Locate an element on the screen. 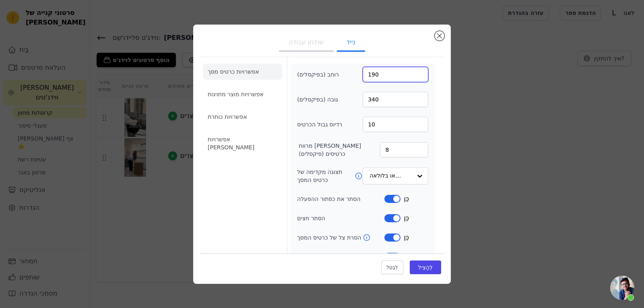 This screenshot has width=644, height=308. font: גובה (בפיקסלים) is located at coordinates (318, 99).